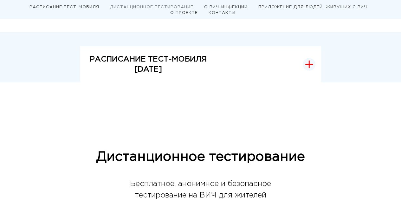 Image resolution: width=401 pixels, height=200 pixels. I want to click on a: ДИСТАНЦИОННОЕ ТЕСТИРОВАНИЕ, so click(151, 7).